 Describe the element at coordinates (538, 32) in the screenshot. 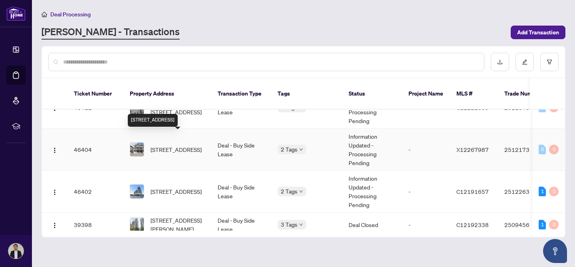

I see `button: Add Transaction` at that location.